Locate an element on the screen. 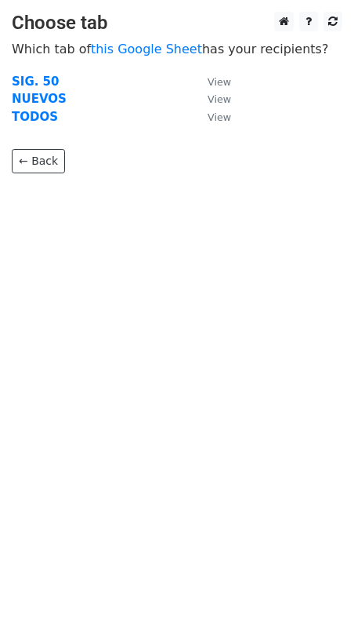 The image size is (354, 644). strong: SIG. 50 is located at coordinates (35, 81).